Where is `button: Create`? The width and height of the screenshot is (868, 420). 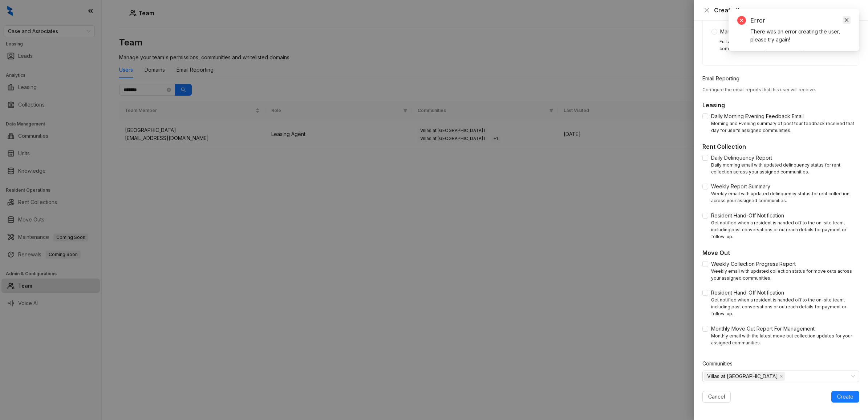 button: Create is located at coordinates (845, 397).